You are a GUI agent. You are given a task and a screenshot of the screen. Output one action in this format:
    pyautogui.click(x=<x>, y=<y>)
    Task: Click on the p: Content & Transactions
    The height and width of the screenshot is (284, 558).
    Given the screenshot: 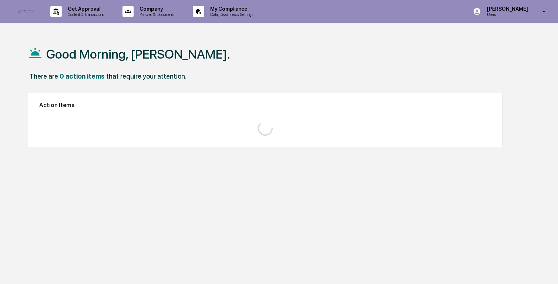 What is the action you would take?
    pyautogui.click(x=85, y=14)
    